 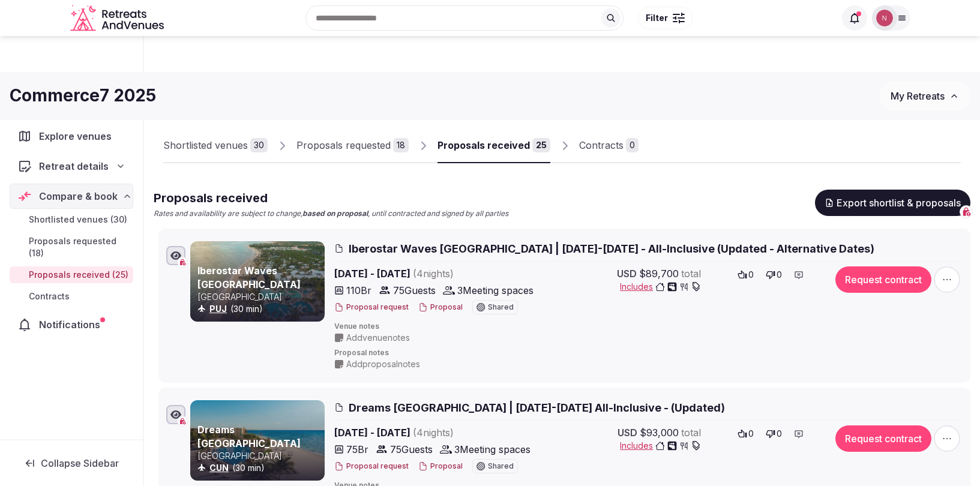 What do you see at coordinates (541, 145) in the screenshot?
I see `div: 25` at bounding box center [541, 145].